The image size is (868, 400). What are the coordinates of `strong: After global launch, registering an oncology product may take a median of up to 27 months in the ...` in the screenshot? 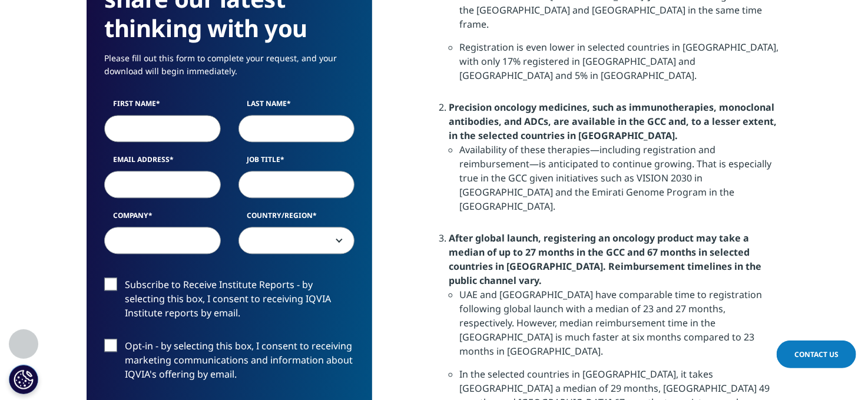 It's located at (605, 259).